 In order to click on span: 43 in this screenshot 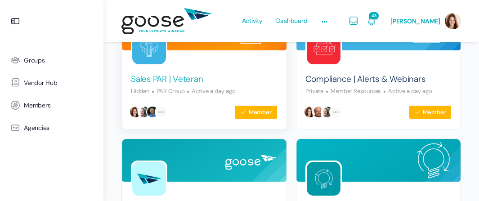, I will do `click(374, 16)`.